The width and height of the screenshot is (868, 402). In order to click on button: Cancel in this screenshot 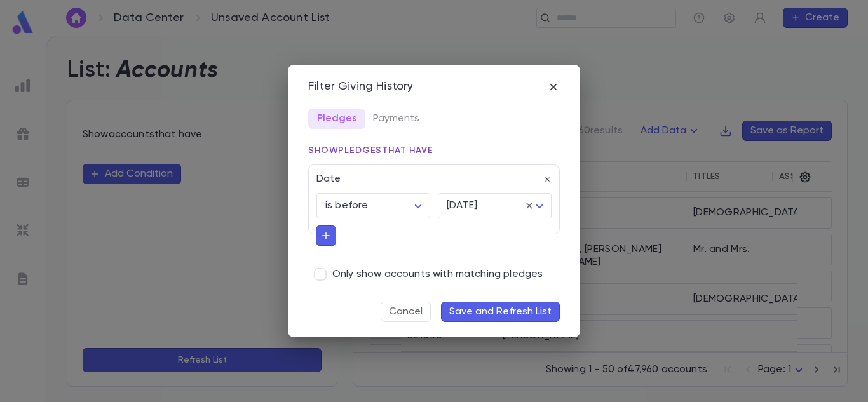, I will do `click(405, 312)`.